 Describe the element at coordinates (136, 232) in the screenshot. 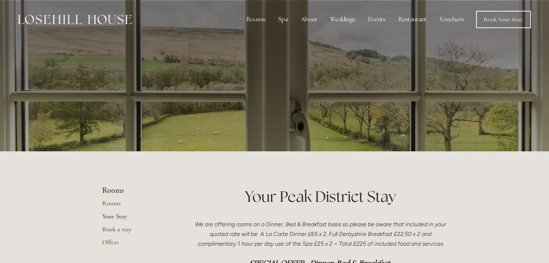

I see `a: Book a stay` at that location.